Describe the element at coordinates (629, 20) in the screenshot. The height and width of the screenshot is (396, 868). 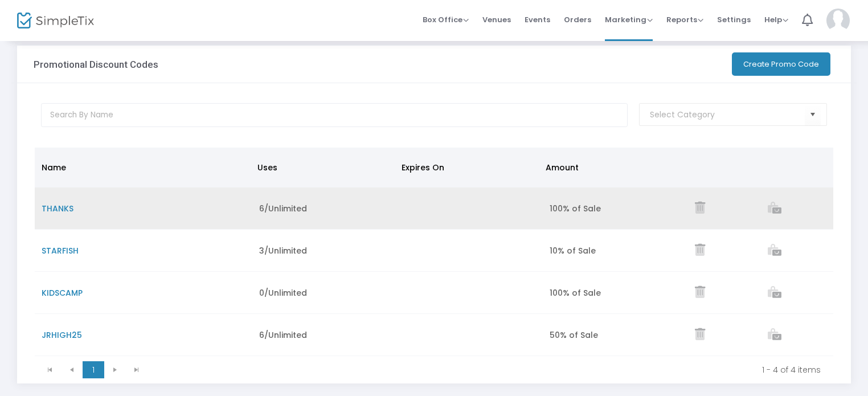
I see `span: Marketing` at that location.